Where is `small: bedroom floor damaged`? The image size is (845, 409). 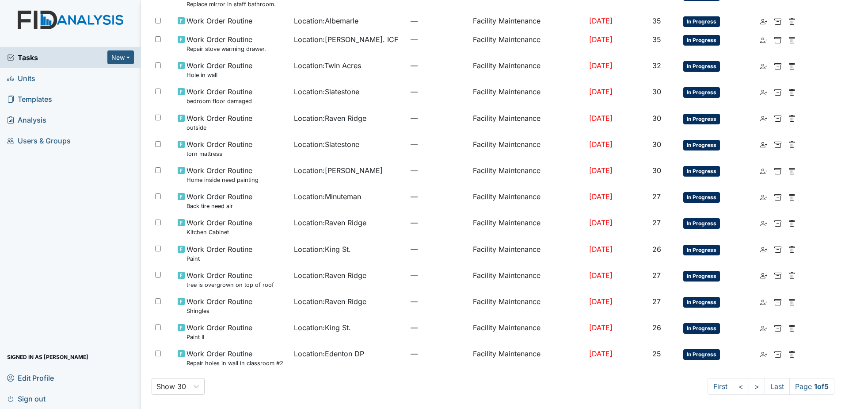 small: bedroom floor damaged is located at coordinates (219, 101).